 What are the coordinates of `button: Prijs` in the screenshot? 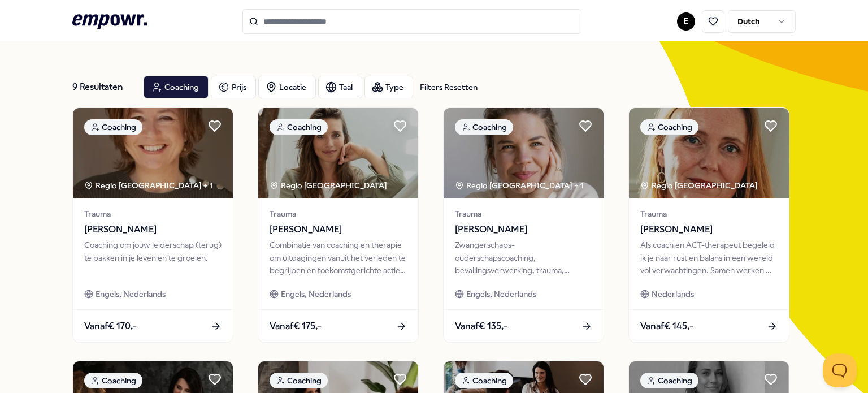 It's located at (233, 87).